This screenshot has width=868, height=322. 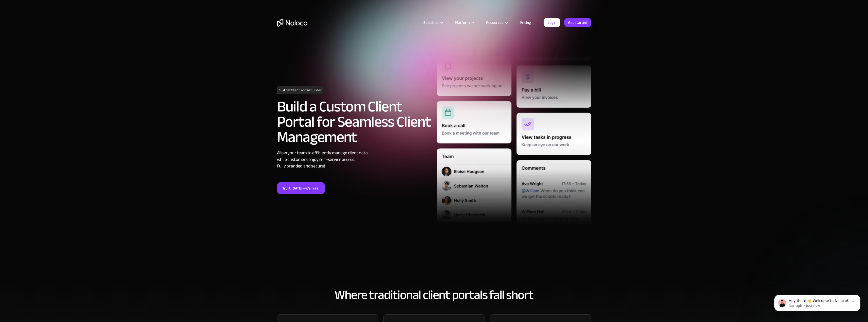 What do you see at coordinates (354, 160) in the screenshot?
I see `div: Allow your team to efficiently manage client data while customers enjoy self-service access. Full...` at bounding box center [354, 160].